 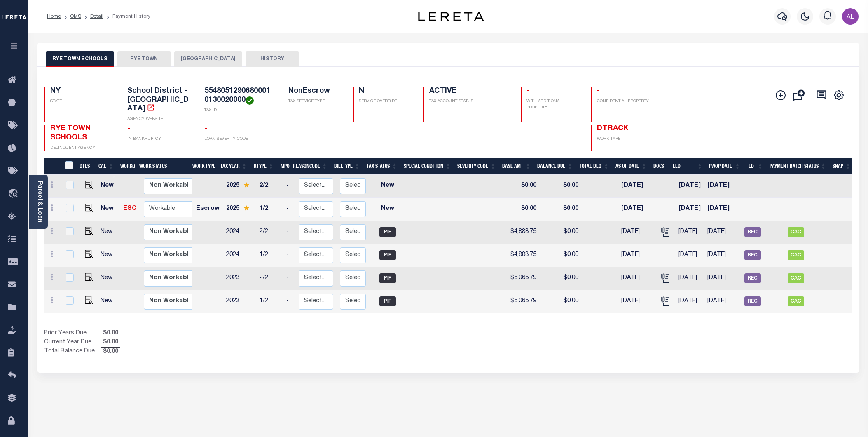 I want to click on h4: 55480512906800010130020000, so click(x=239, y=95).